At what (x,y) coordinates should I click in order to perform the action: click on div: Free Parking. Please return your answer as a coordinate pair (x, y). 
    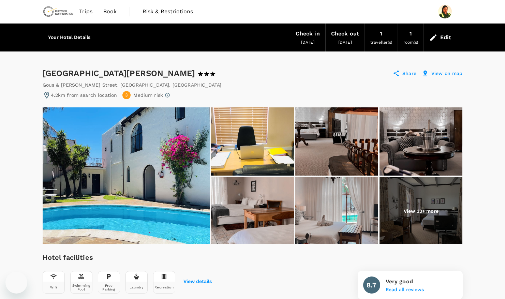
    Looking at the image, I should click on (109, 288).